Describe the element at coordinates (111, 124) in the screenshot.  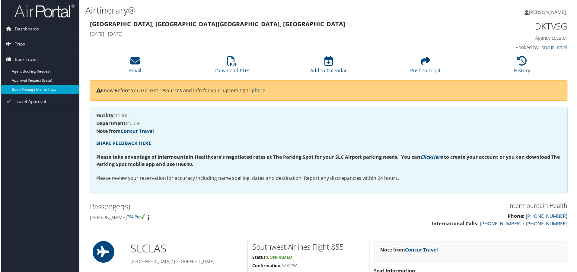
I see `strong: Department:` at that location.